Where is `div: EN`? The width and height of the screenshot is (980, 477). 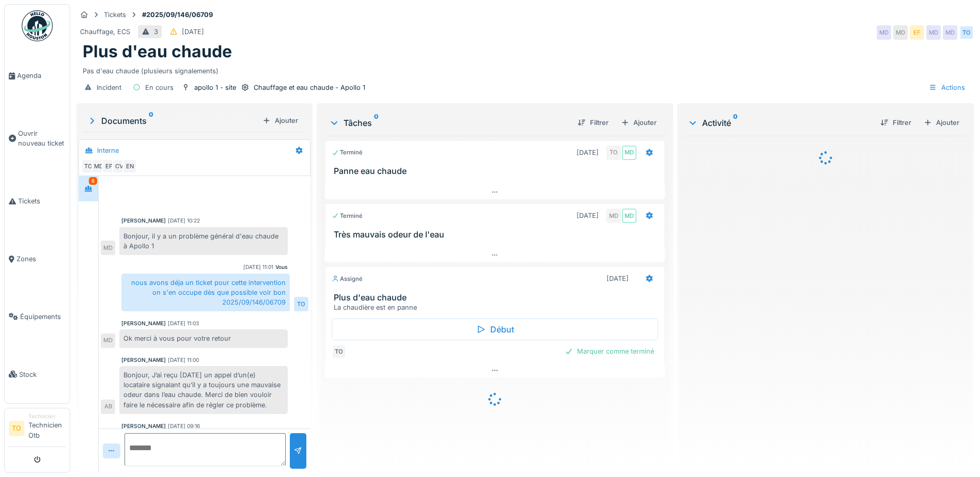 div: EN is located at coordinates (130, 166).